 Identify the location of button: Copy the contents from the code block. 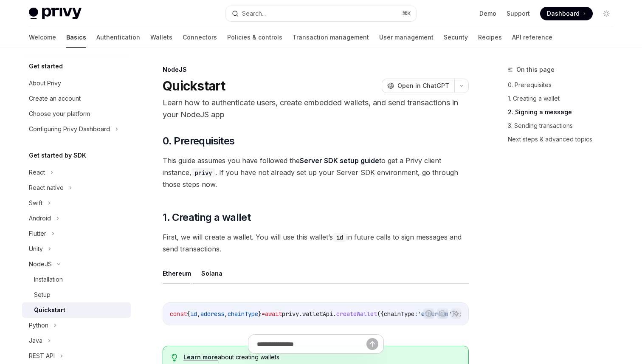
(443, 314).